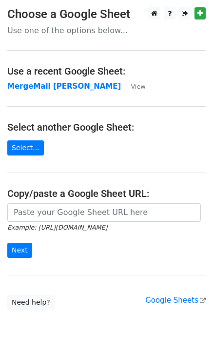  Describe the element at coordinates (106, 127) in the screenshot. I see `h4: Select another Google Sheet:` at that location.